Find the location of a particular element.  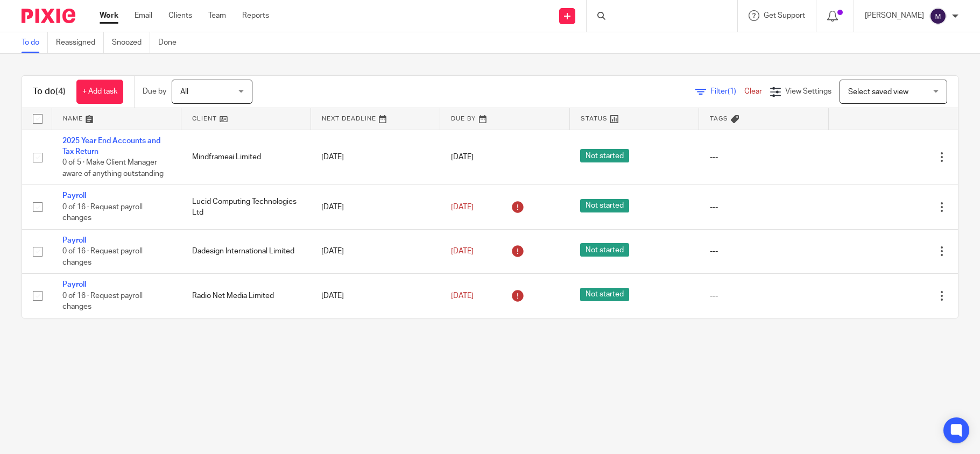

a: Email is located at coordinates (143, 16).